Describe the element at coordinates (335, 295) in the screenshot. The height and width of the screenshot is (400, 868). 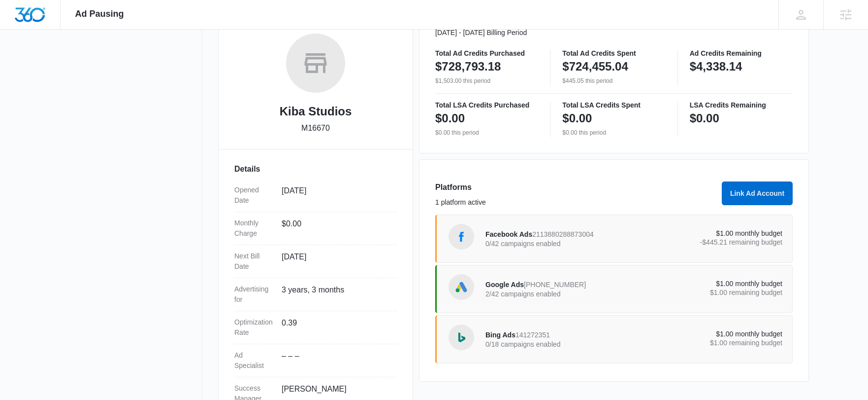
I see `dd: 3 years, 3 months` at that location.